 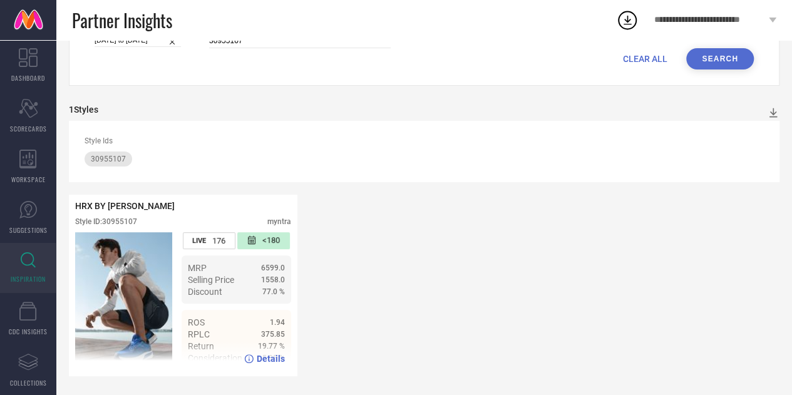 I want to click on span: CLEAR ALL, so click(x=645, y=59).